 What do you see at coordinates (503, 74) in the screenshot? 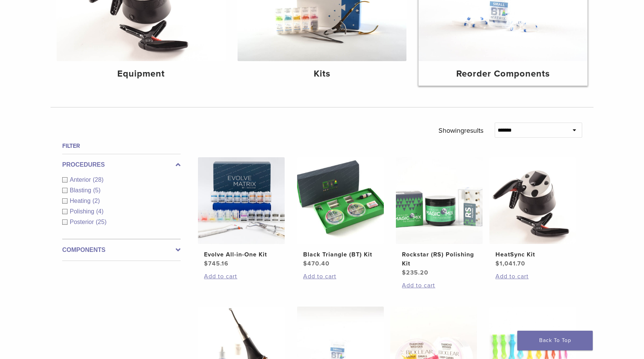
I see `h4: Reorder Components` at bounding box center [503, 74].